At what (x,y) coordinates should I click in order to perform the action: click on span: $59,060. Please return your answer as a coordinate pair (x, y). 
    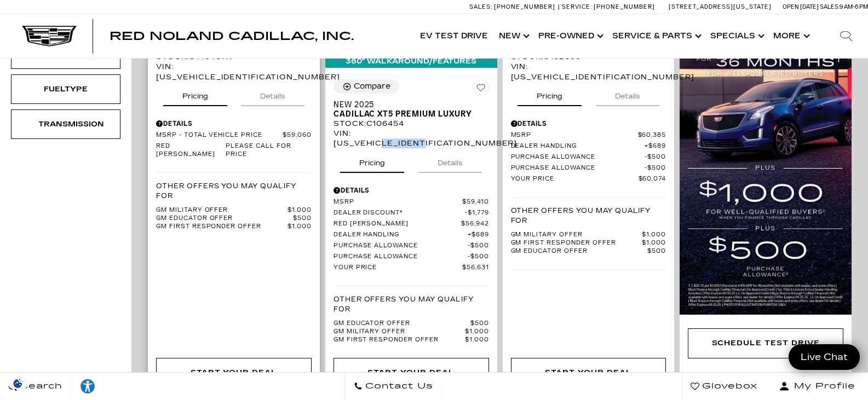
    Looking at the image, I should click on (297, 135).